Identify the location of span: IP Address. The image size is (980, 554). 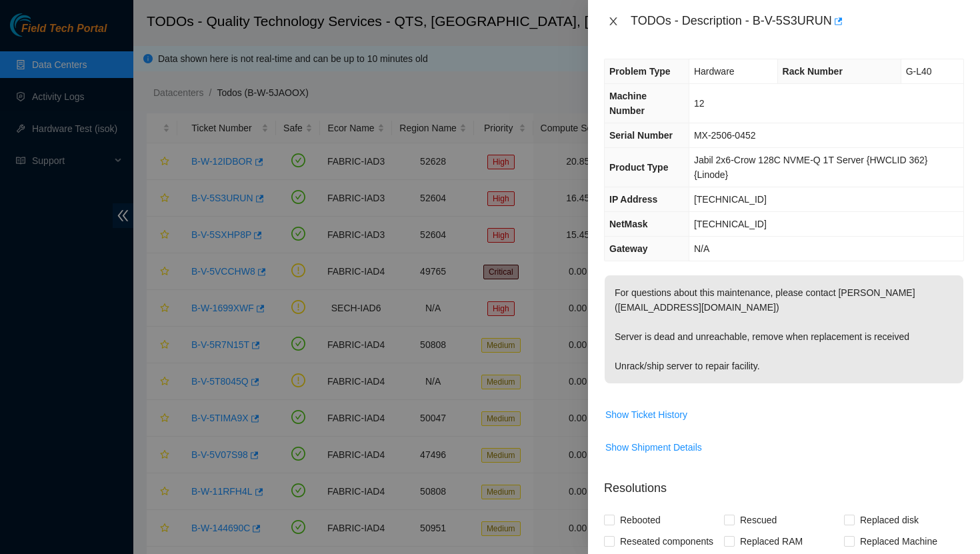
(633, 199).